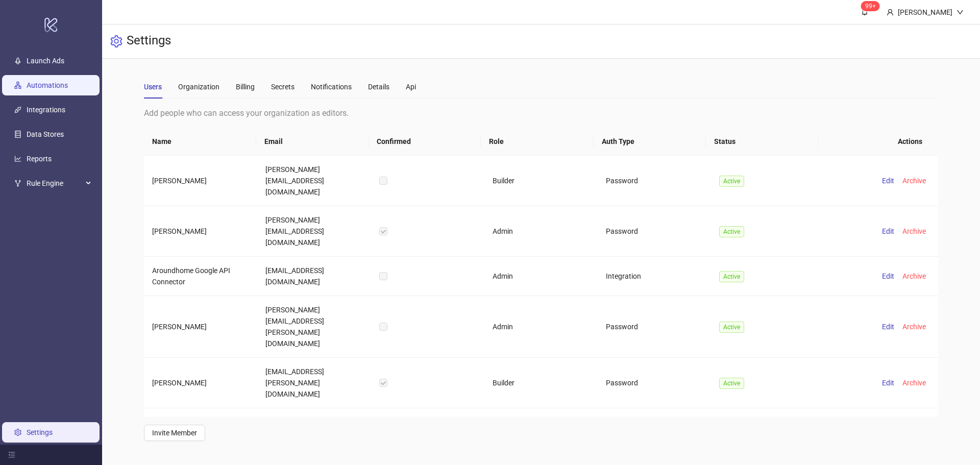 The width and height of the screenshot is (980, 465). What do you see at coordinates (45, 134) in the screenshot?
I see `a: Data Stores` at bounding box center [45, 134].